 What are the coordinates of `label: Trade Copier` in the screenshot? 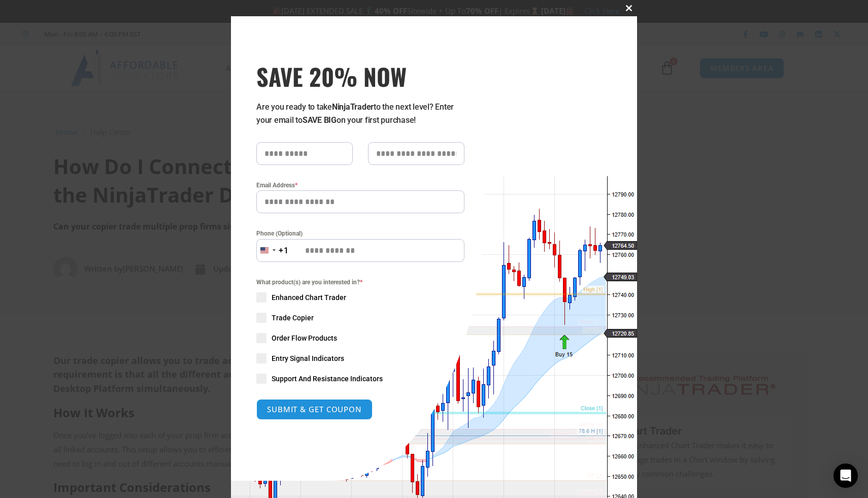 It's located at (360, 318).